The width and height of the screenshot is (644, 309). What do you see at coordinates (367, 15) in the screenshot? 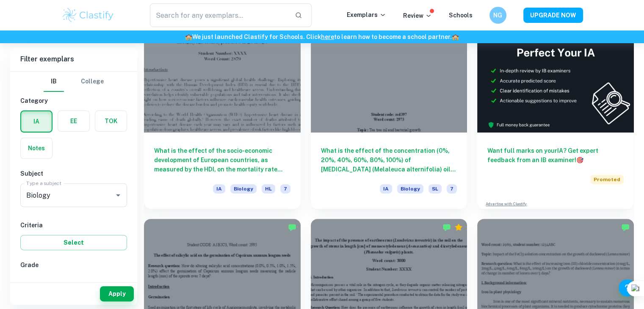
I see `p: Exemplars` at bounding box center [367, 15].